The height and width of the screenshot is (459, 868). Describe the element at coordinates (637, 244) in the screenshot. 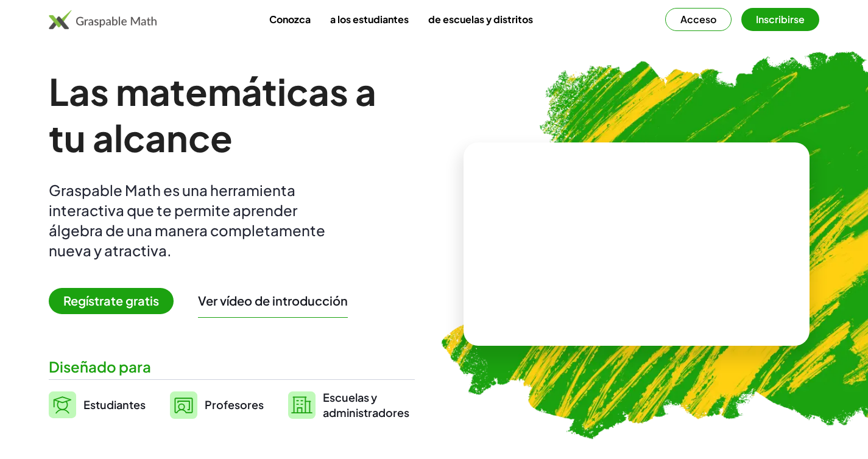

I see `video: ¿Qué es esto? Es notación matemática dinámica. Esta notación desempeña un papel fundamental en có...` at that location.